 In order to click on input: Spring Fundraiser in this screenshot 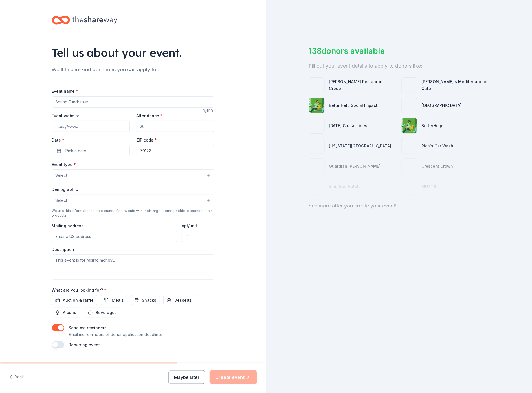, I will do `click(133, 102)`.